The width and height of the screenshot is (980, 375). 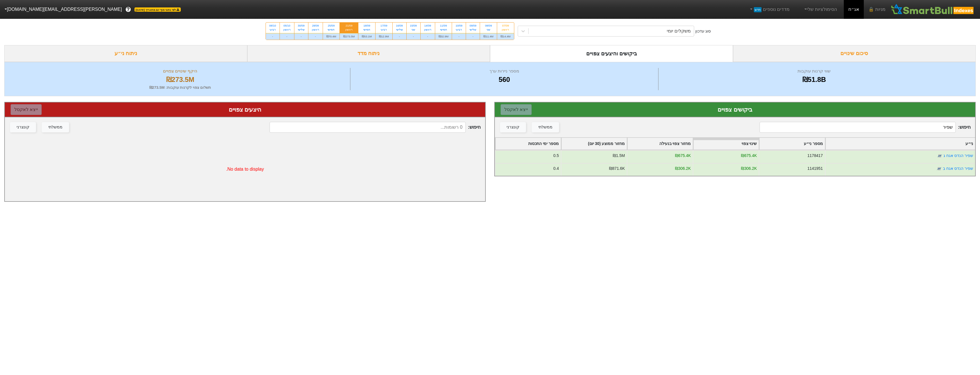 I want to click on div: 0.5, so click(x=556, y=156).